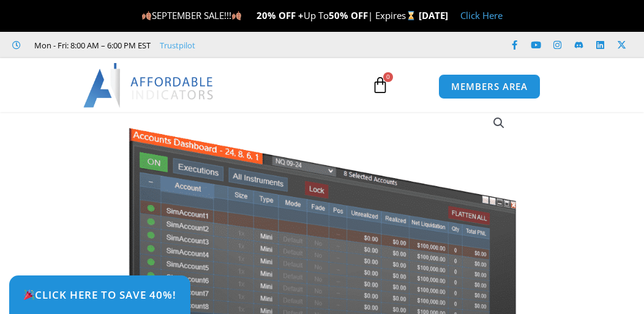 The width and height of the screenshot is (644, 314). What do you see at coordinates (349, 15) in the screenshot?
I see `strong: 50% OFF` at bounding box center [349, 15].